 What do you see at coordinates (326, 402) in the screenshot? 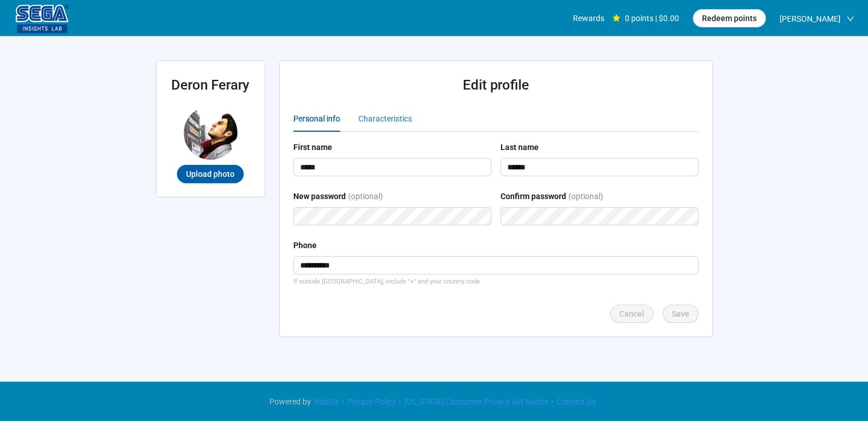
I see `a: HubUX` at bounding box center [326, 402].